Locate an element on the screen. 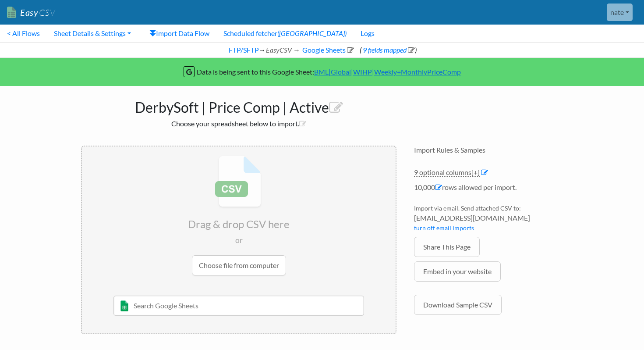  li: 10,000 rows allowed per import. is located at coordinates (488, 190).